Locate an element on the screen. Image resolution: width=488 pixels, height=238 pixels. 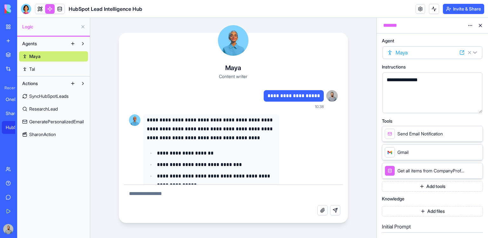
span: Maya is located at coordinates (35, 56).